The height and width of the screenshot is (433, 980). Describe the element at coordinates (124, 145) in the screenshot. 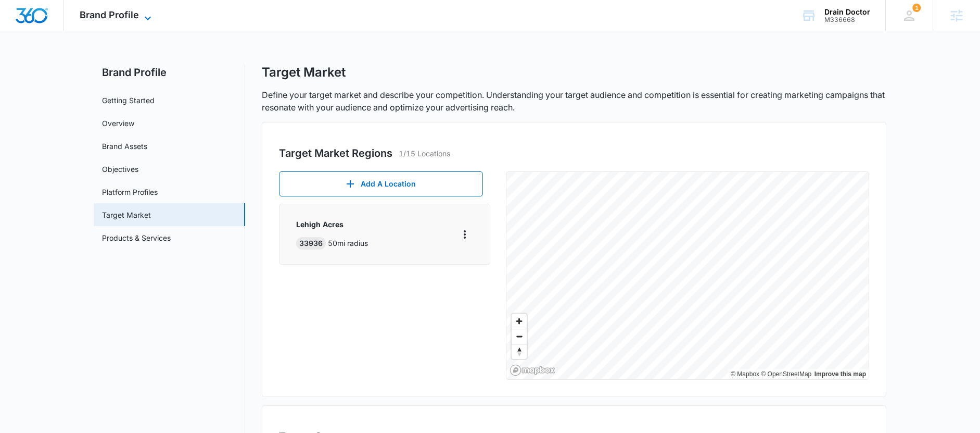

I see `a: Brand Assets` at that location.